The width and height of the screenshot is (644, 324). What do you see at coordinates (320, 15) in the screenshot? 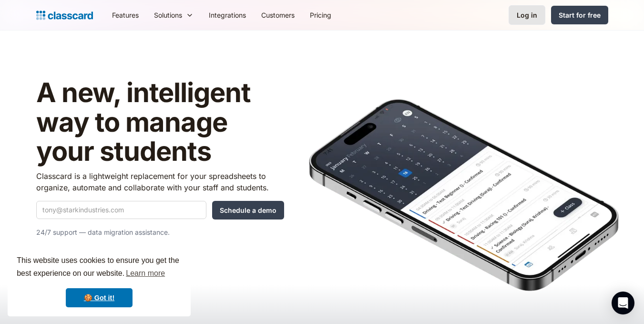
I see `a: Pricing` at bounding box center [320, 15].